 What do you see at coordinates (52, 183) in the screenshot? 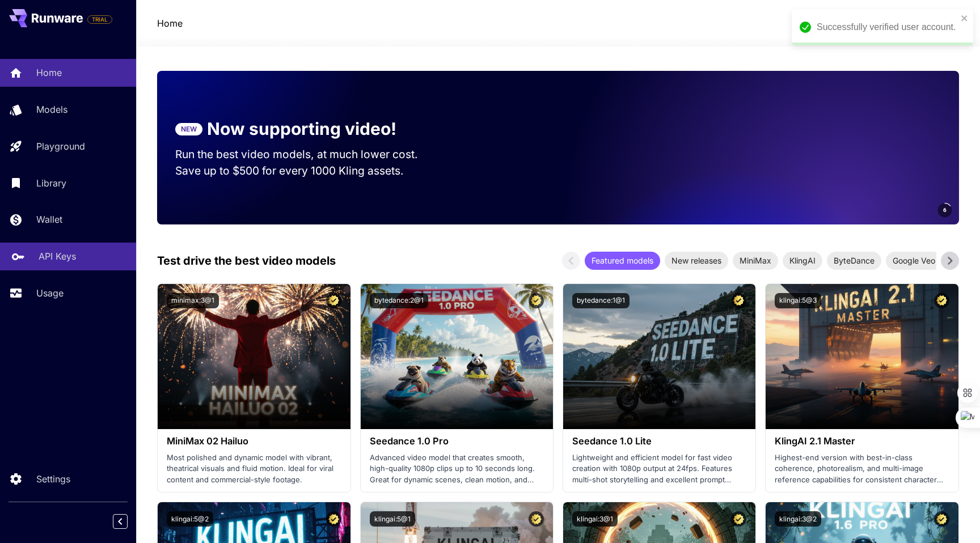
I see `p: Library` at bounding box center [52, 183].